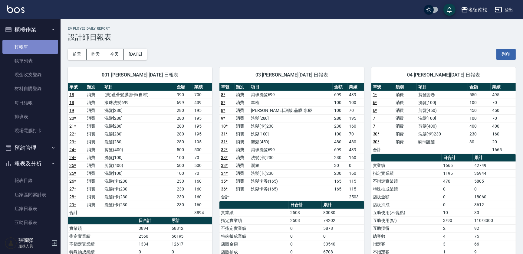 The height and width of the screenshot is (254, 523). I want to click on a: 排班表, so click(30, 117).